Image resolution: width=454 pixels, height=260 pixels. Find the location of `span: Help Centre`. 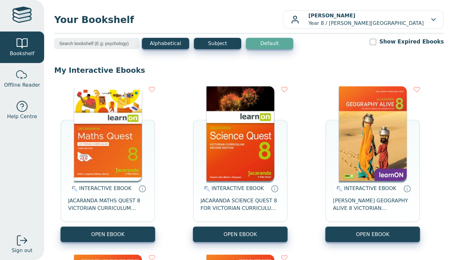

span: Help Centre is located at coordinates (22, 117).